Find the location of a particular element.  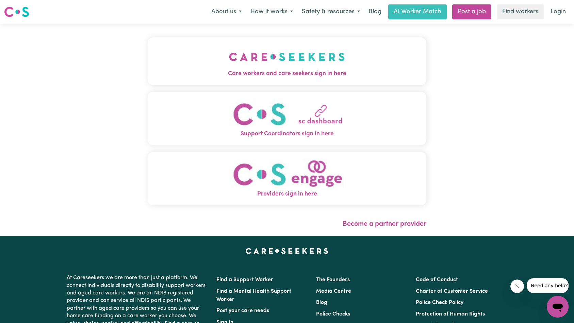

a: Careseekers logo is located at coordinates (17, 12).